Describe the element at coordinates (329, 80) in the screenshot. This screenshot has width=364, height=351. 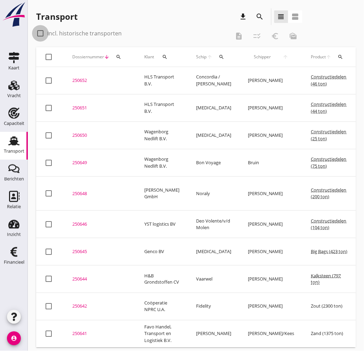
I see `span: Constructiedelen (46 ton)` at that location.